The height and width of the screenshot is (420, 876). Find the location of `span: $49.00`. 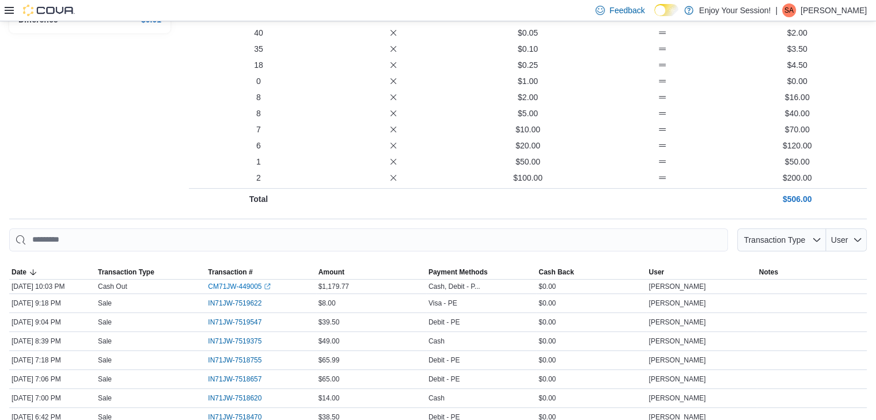

span: $49.00 is located at coordinates (329, 341).